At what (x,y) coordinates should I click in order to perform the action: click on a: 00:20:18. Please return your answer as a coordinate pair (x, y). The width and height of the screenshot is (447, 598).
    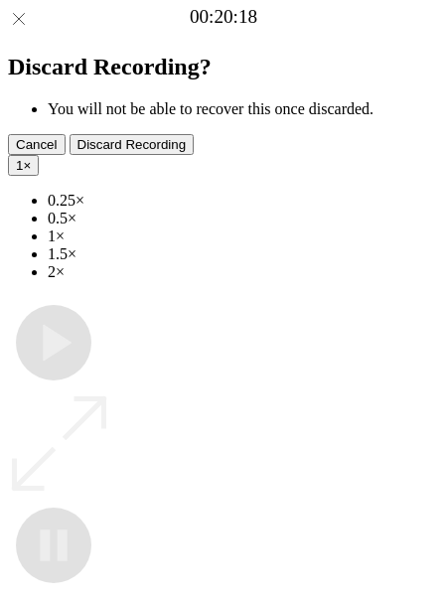
    Looking at the image, I should click on (223, 17).